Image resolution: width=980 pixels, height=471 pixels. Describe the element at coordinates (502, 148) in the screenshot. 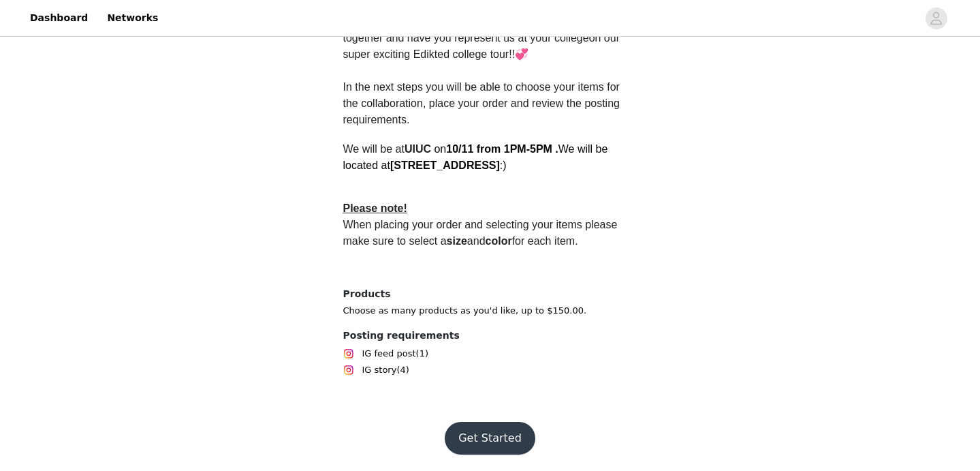

I see `span: 10/11 from 1PM-5PM .` at that location.